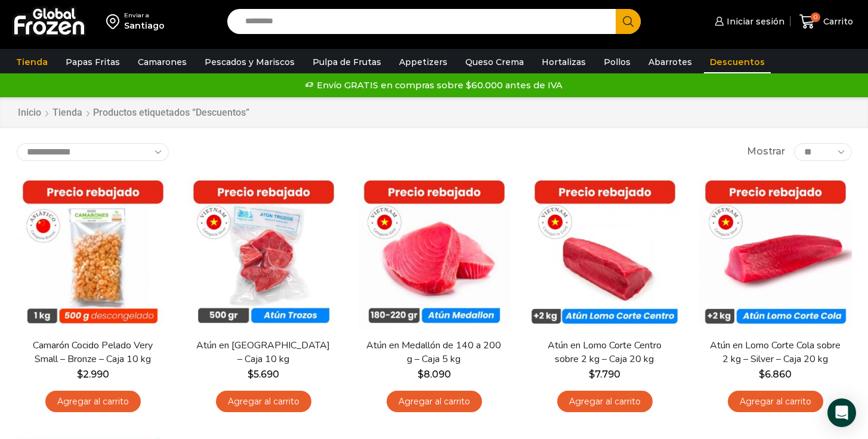  What do you see at coordinates (605, 353) in the screenshot?
I see `a: Atún en Lomo Corte Centro sobre 2 kg – Caja 20 kg` at bounding box center [605, 353].